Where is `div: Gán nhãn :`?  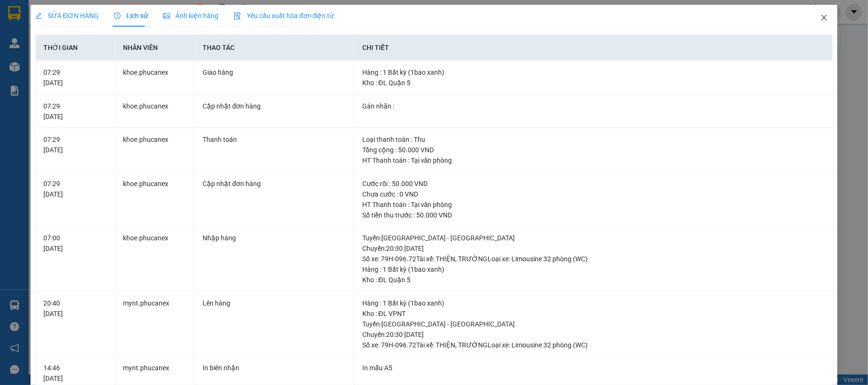 div: Gán nhãn : is located at coordinates (593, 106).